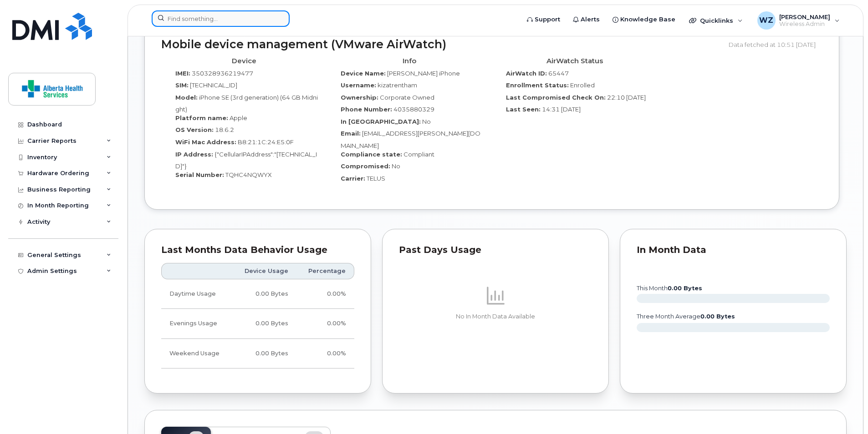 This screenshot has width=868, height=434. What do you see at coordinates (586, 20) in the screenshot?
I see `a: Alerts` at bounding box center [586, 20].